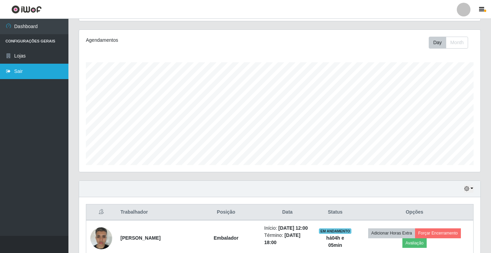 The image size is (491, 253). What do you see at coordinates (335, 212) in the screenshot?
I see `th: Status` at bounding box center [335, 212].